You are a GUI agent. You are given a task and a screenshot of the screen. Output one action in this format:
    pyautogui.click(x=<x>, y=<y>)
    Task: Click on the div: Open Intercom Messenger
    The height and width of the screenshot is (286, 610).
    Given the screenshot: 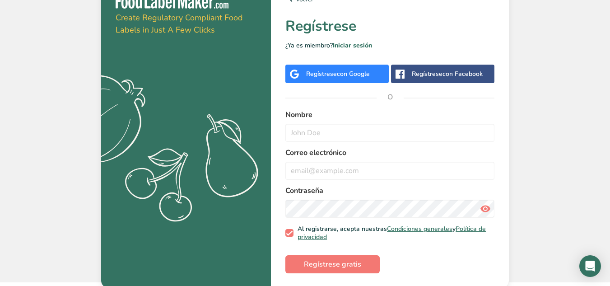 What is the action you would take?
    pyautogui.click(x=591, y=266)
    